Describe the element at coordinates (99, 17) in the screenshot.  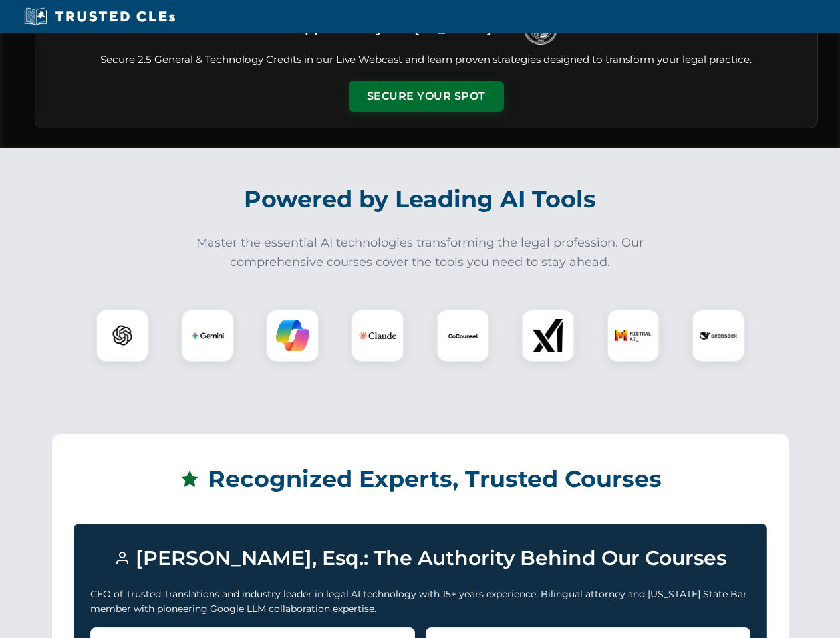
I see `img: Trusted CLEs` at that location.